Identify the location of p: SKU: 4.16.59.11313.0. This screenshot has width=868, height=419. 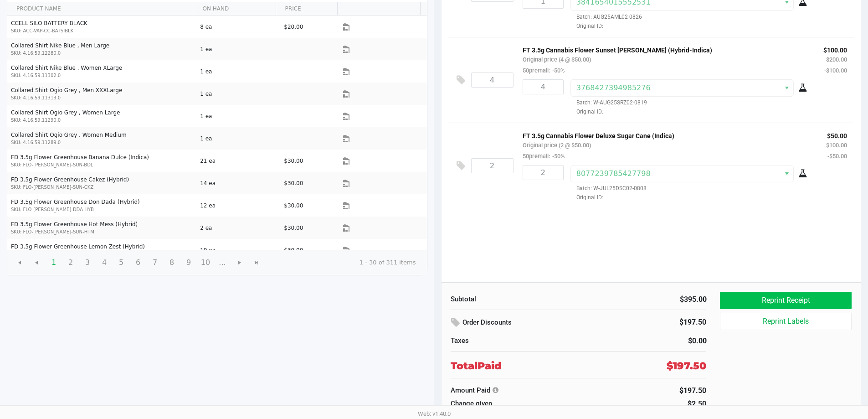
(101, 98).